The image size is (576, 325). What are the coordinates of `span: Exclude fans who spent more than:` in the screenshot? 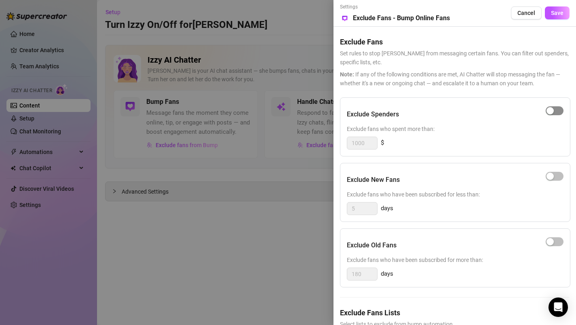 It's located at (455, 129).